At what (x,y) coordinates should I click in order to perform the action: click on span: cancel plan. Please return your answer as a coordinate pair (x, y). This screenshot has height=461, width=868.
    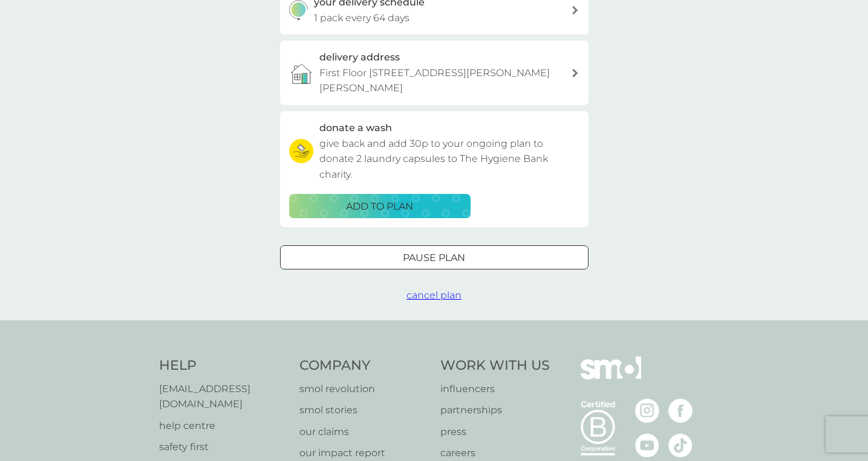
    Looking at the image, I should click on (433, 295).